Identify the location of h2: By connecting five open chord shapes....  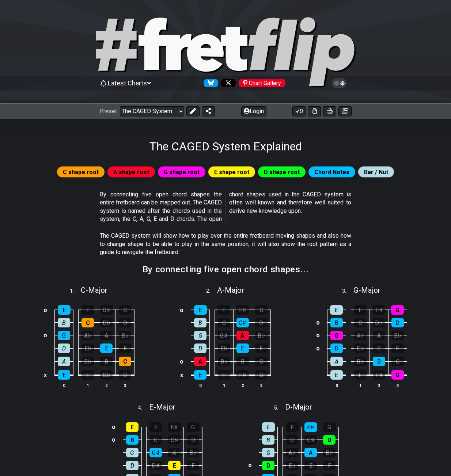
(226, 270).